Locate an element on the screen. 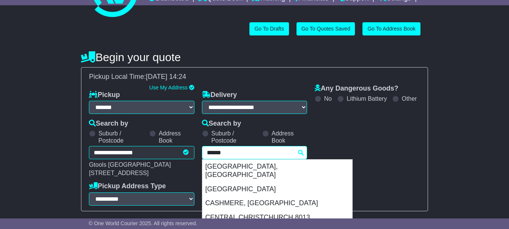  label: Pickup is located at coordinates (104, 95).